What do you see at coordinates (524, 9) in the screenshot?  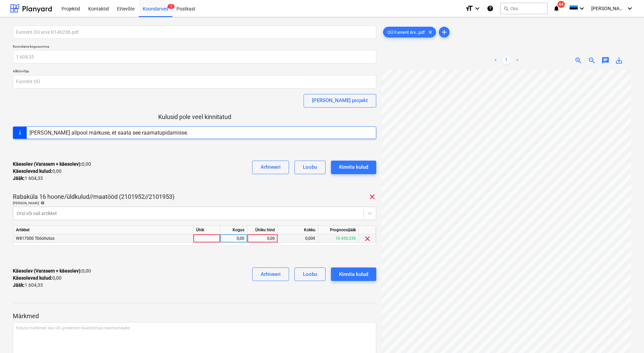 I see `button: Otsi` at bounding box center [524, 9].